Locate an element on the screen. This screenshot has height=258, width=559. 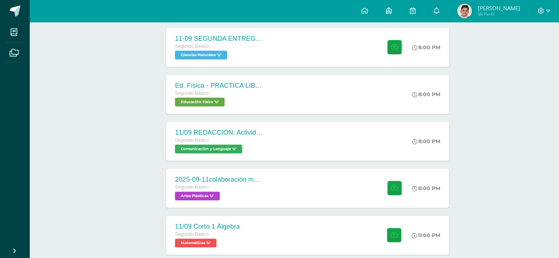
span: Ciencias Naturales 'U' is located at coordinates (201, 55).